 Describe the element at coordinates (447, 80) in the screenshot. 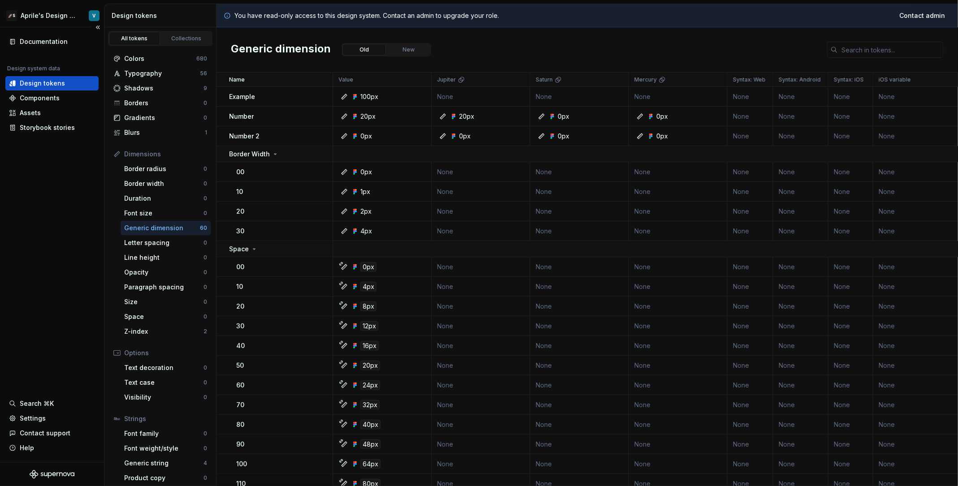

I see `p: Jupiter` at that location.